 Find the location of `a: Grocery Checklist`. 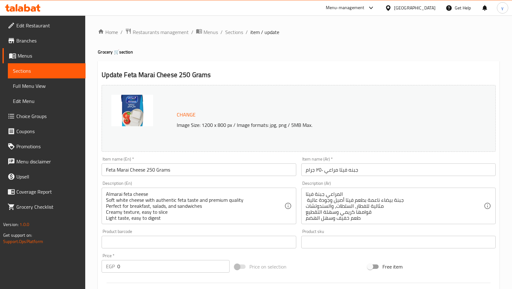

a: Grocery Checklist is located at coordinates (44, 207).